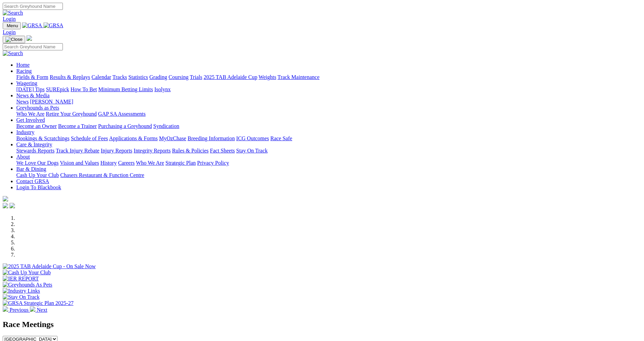 The width and height of the screenshot is (644, 341). What do you see at coordinates (37, 107) in the screenshot?
I see `a: Greyhounds as Pets` at bounding box center [37, 107].